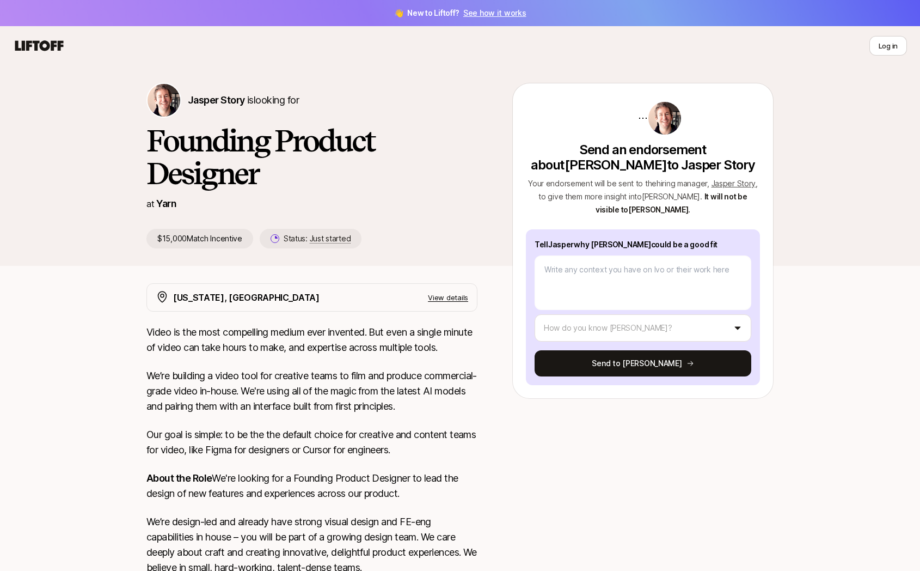 The height and width of the screenshot is (571, 920). I want to click on strong: About the Role, so click(179, 478).